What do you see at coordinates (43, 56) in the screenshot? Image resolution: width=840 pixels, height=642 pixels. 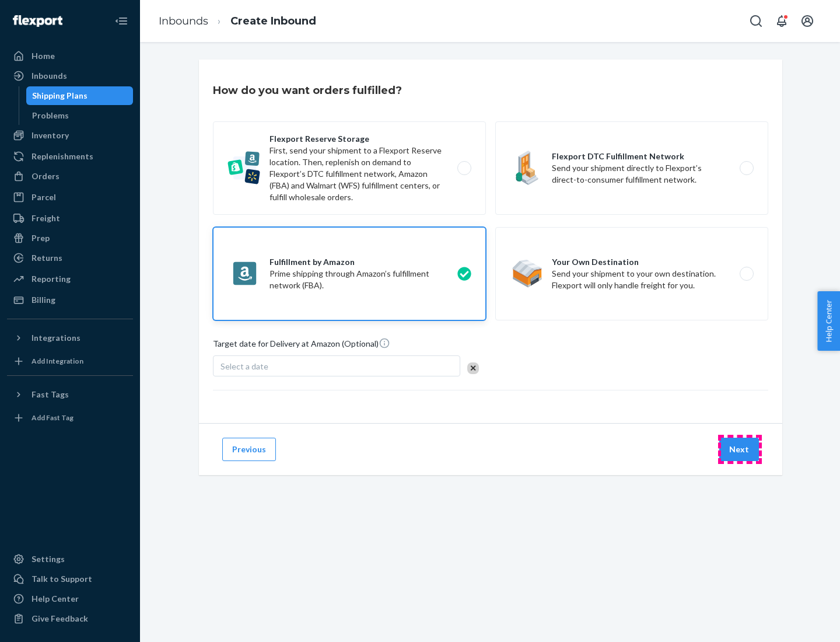 I see `div: Home` at bounding box center [43, 56].